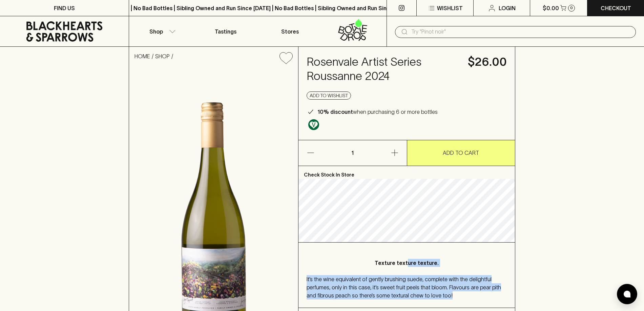  I want to click on p: Wishlist, so click(450, 8).